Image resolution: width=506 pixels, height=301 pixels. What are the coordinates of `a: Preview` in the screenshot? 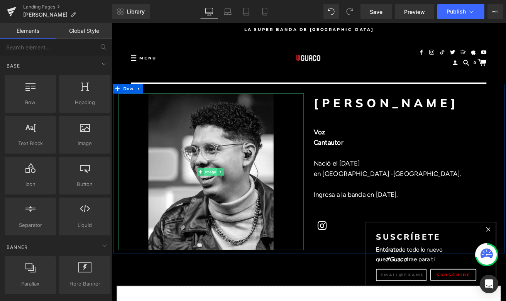 It's located at (415, 12).